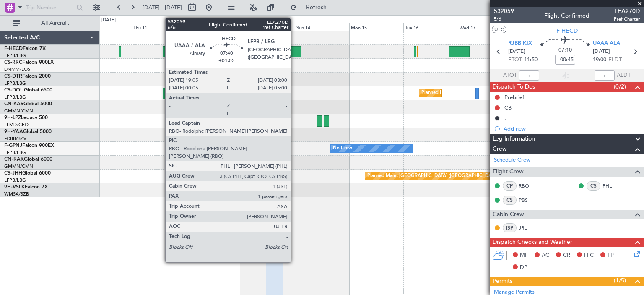 The width and height of the screenshot is (644, 295). Describe the element at coordinates (499, 29) in the screenshot. I see `button: UTC` at that location.